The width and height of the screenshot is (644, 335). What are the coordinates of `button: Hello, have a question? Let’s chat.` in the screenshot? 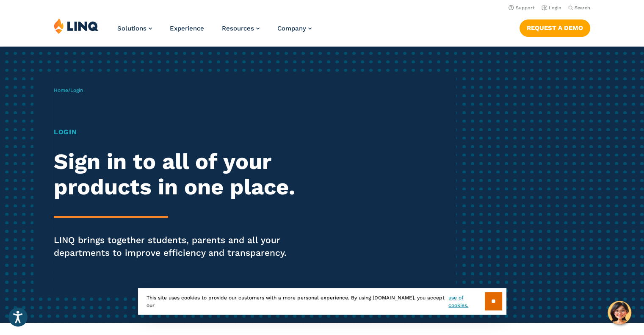 It's located at (619, 312).